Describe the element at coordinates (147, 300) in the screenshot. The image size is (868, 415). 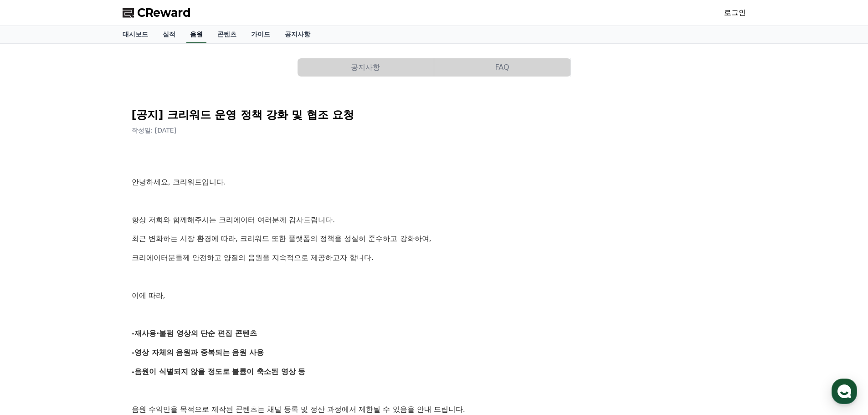
I see `a: 설정` at that location.